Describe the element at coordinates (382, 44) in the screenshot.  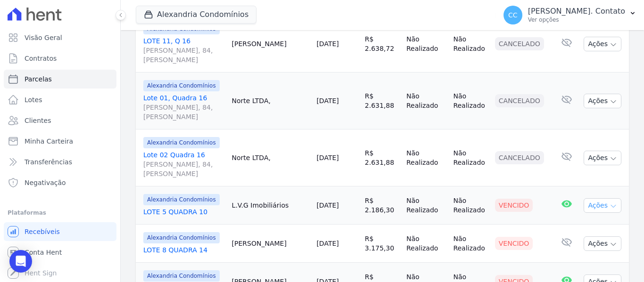
I see `td: R$ 2.638,72` at that location.